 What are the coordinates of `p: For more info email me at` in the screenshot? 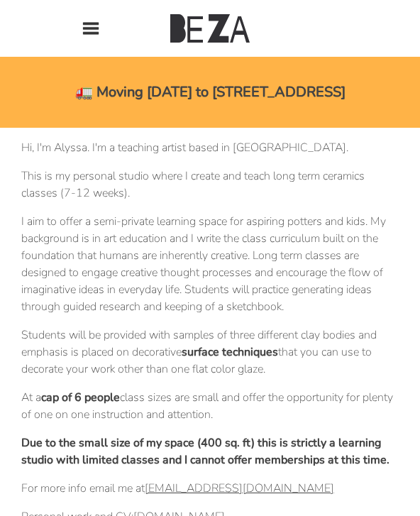 It's located at (210, 488).